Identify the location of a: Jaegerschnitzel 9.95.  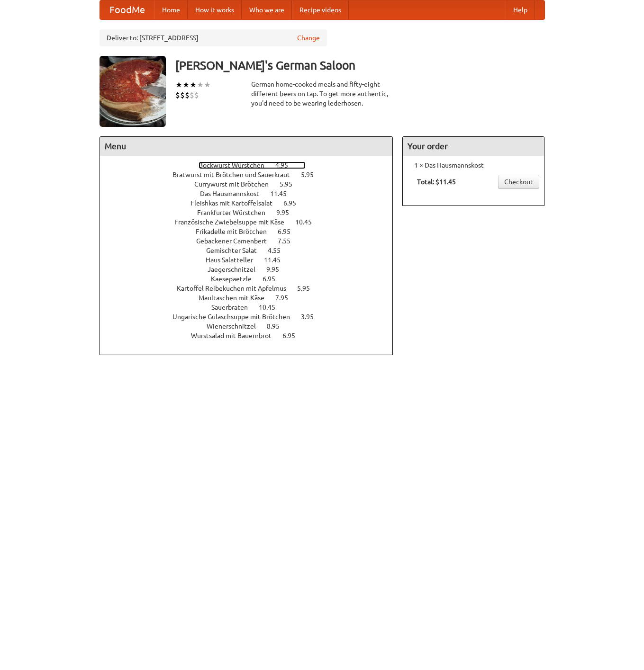
(252, 269).